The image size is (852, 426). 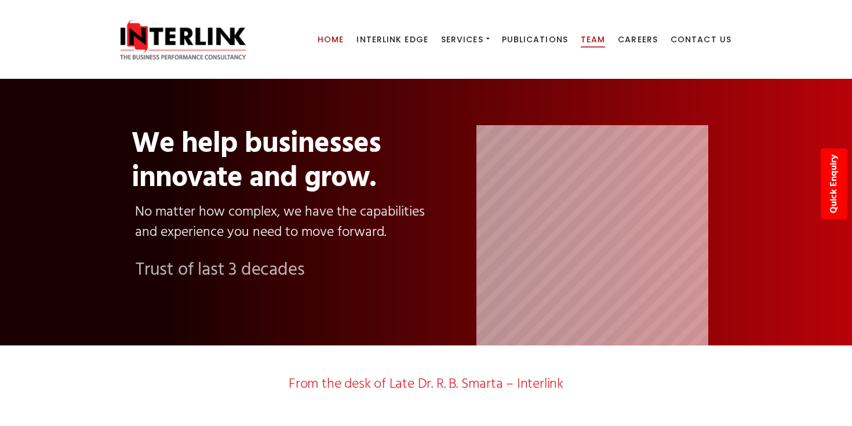 I want to click on span: From the desk of Late Dr. R. B. Smarta – Interlink, so click(x=426, y=384).